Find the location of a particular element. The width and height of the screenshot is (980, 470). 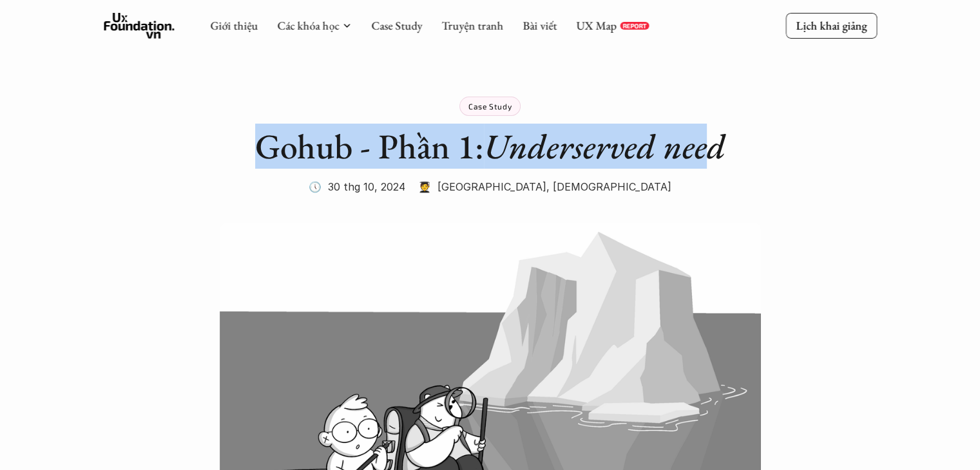

a: Lịch khai giảng is located at coordinates (831, 25).